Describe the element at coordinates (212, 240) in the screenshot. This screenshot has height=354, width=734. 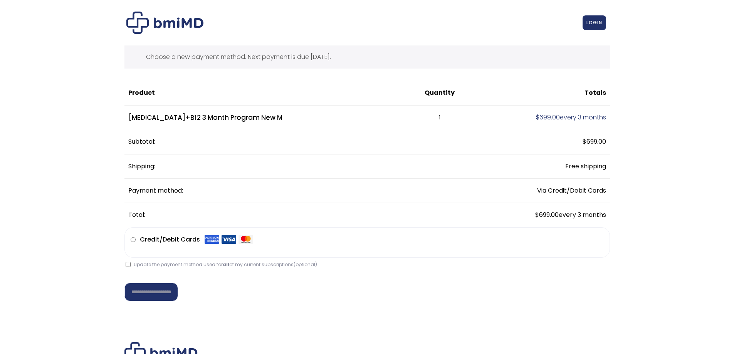
I see `img: Amex` at that location.